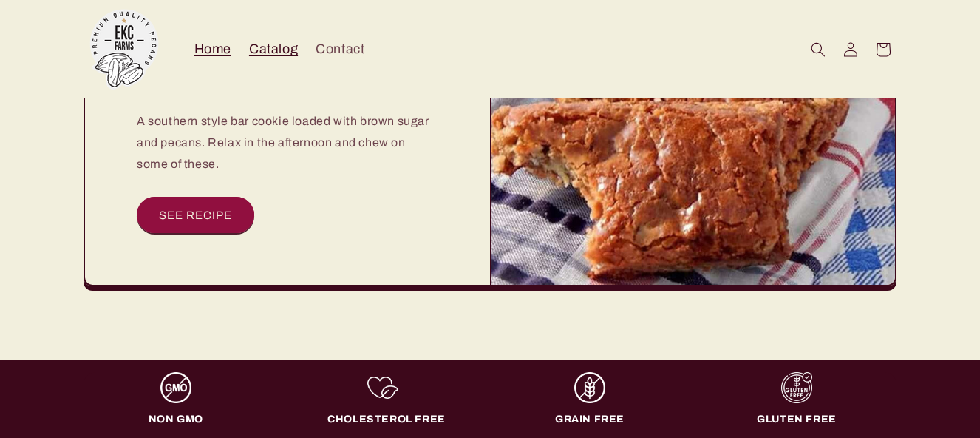 This screenshot has width=980, height=438. Describe the element at coordinates (590, 388) in the screenshot. I see `img: feature-item-3` at that location.